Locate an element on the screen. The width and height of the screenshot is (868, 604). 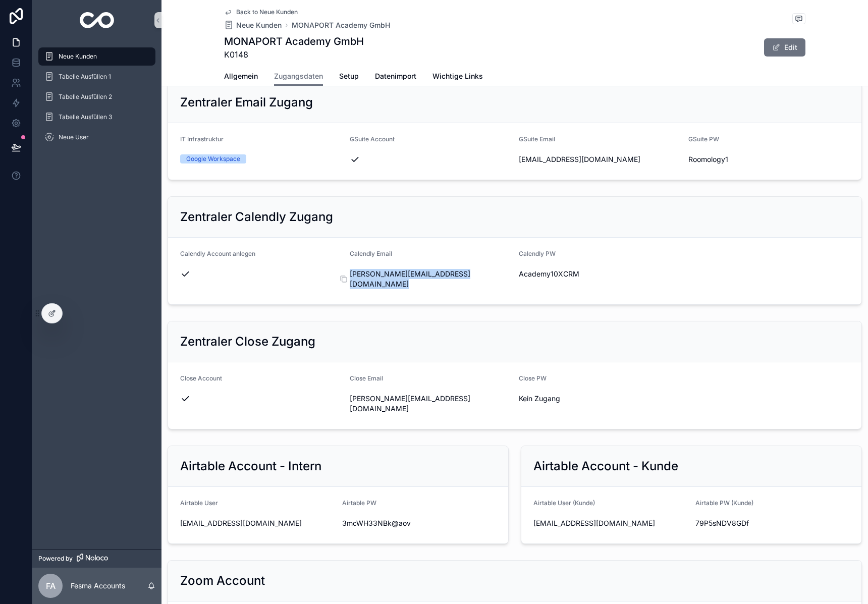
span: Neue User is located at coordinates (74, 137).